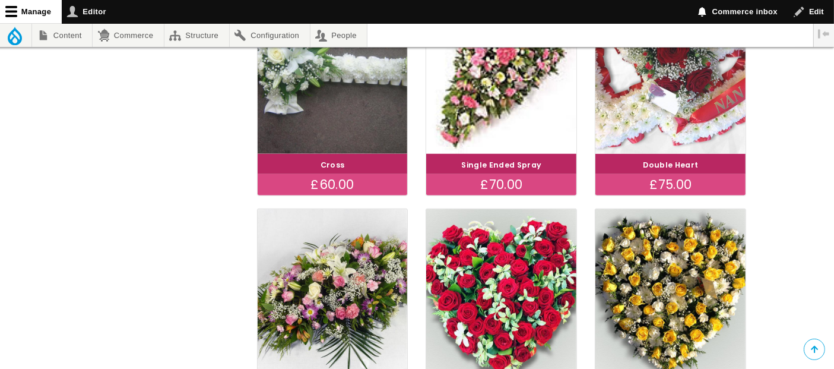  What do you see at coordinates (670, 185) in the screenshot?
I see `div: £75.00` at bounding box center [670, 185].